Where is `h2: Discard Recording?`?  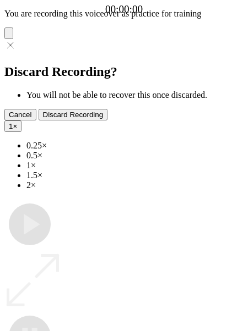
h2: Discard Recording? is located at coordinates (124, 72).